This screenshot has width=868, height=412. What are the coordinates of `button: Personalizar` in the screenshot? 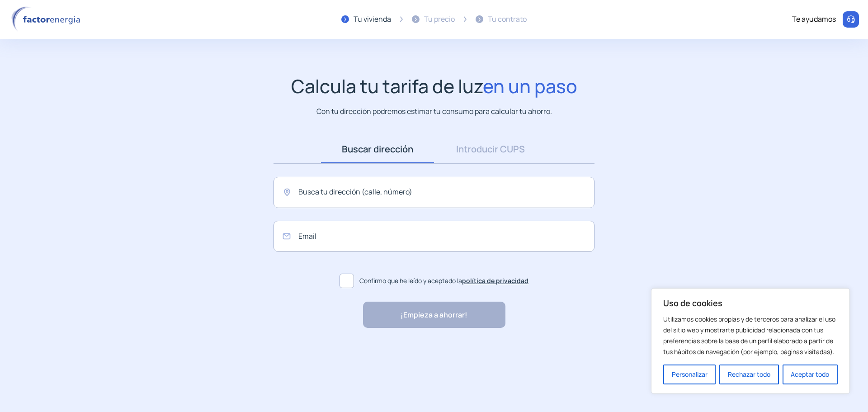 It's located at (689, 374).